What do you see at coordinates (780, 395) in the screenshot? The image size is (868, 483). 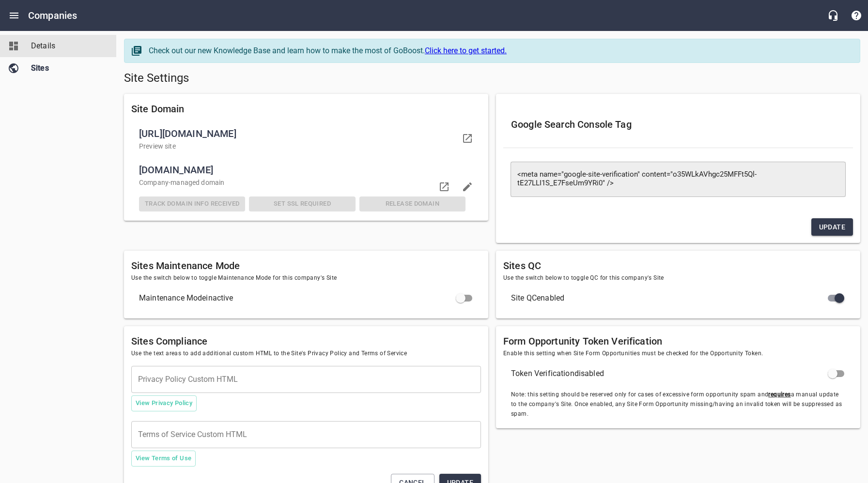 I see `u: requires` at bounding box center [780, 395].